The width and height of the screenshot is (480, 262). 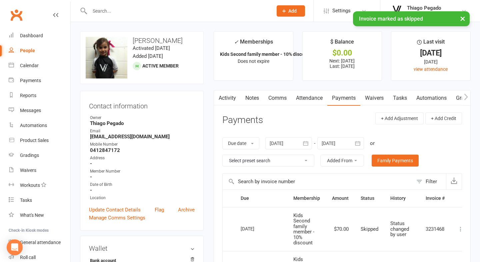 What do you see at coordinates (240, 144) in the screenshot?
I see `button: Due date` at bounding box center [240, 144].